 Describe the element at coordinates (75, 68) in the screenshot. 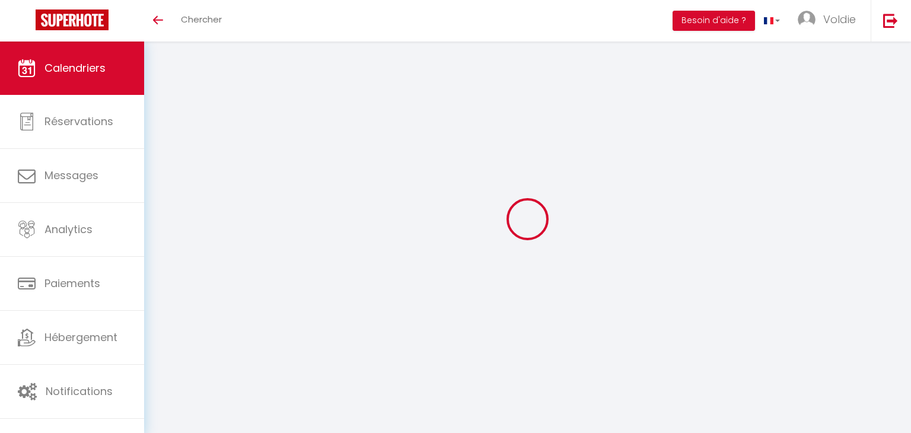

I see `span: Calendriers` at that location.